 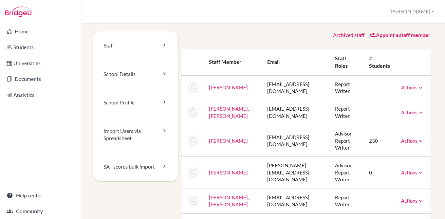 What do you see at coordinates (380, 141) in the screenshot?
I see `td: 230` at bounding box center [380, 141].